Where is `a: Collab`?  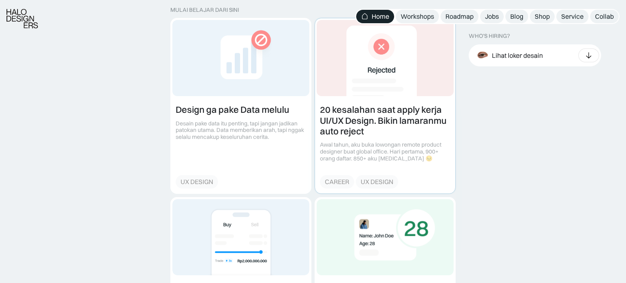 a: Collab is located at coordinates (604, 16).